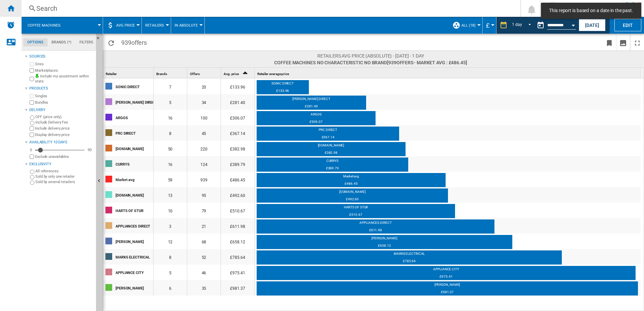 Image resolution: width=644 pixels, height=311 pixels. What do you see at coordinates (11, 25) in the screenshot?
I see `img: alerts-logo.svg` at bounding box center [11, 25].